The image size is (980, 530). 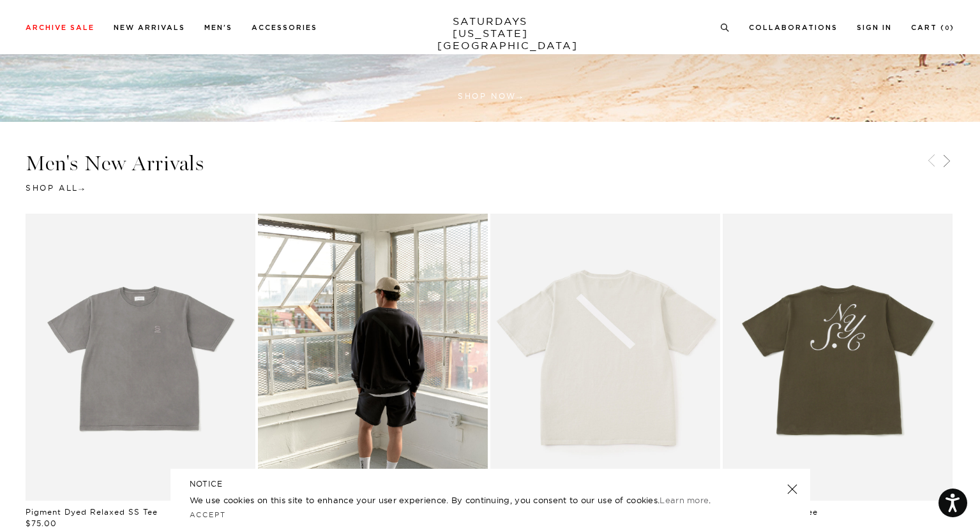 I want to click on small: 0, so click(x=947, y=28).